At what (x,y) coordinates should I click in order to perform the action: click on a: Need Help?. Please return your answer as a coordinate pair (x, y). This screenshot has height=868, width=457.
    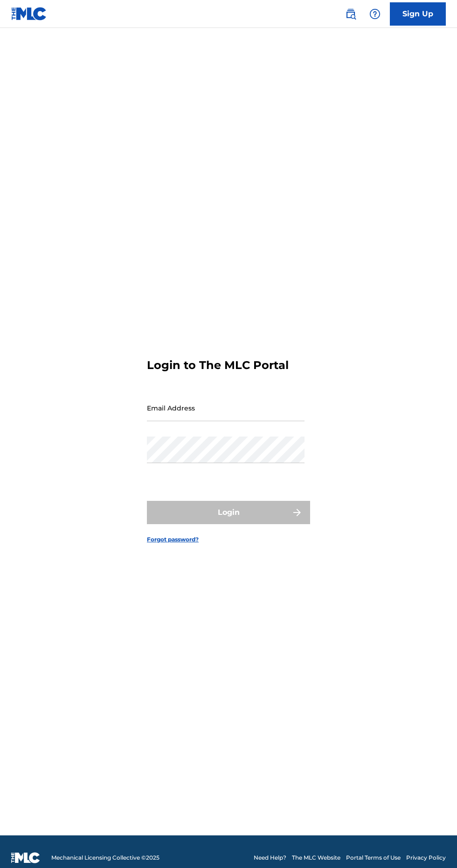
    Looking at the image, I should click on (270, 858).